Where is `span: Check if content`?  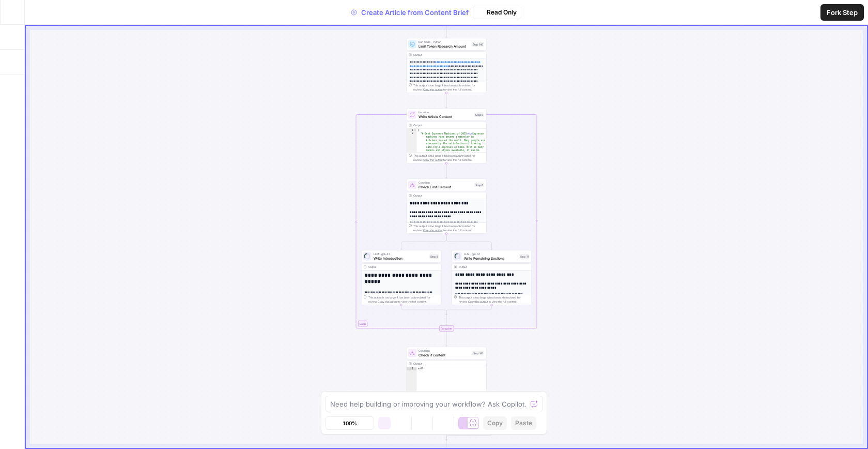
span: Check if content is located at coordinates (444, 355).